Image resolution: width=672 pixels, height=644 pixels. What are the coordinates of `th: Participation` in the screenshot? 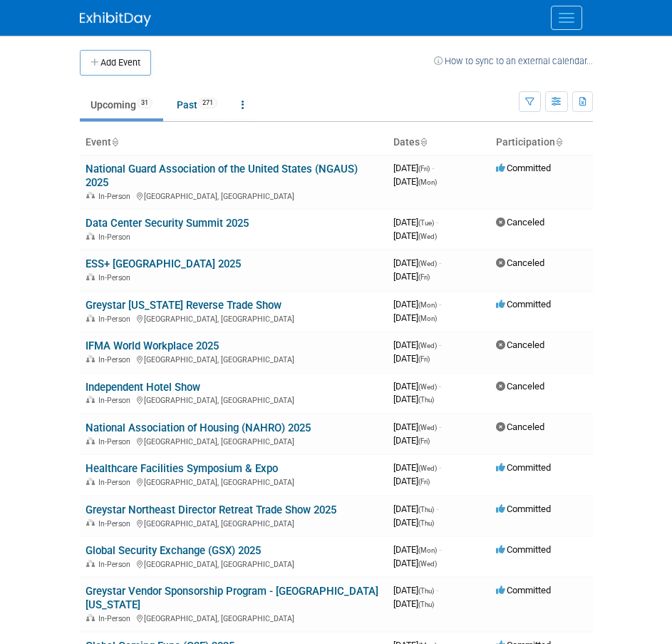 It's located at (542, 142).